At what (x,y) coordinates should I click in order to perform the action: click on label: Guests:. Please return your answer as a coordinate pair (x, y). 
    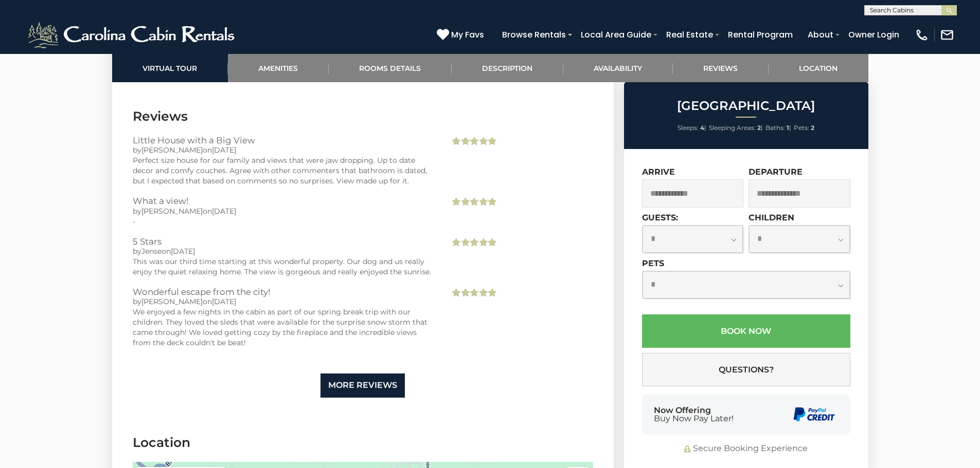
    Looking at the image, I should click on (660, 217).